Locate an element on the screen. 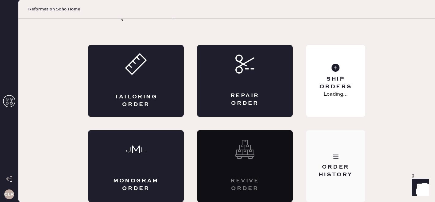 This screenshot has width=435, height=202. div: Tailoring Order is located at coordinates (136, 101).